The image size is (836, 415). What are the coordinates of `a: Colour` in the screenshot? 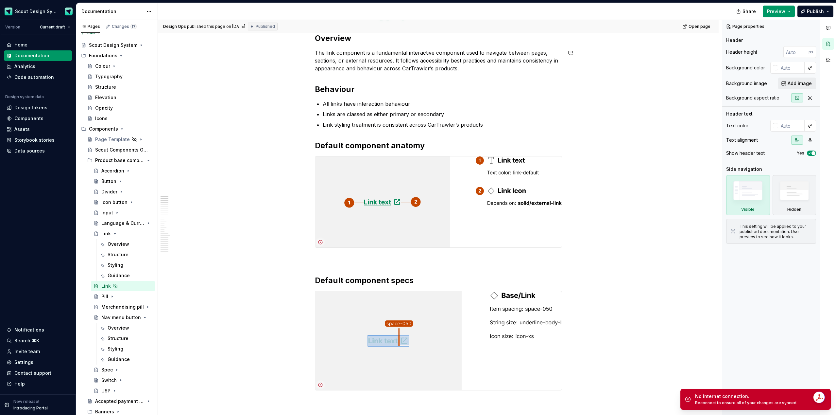 It's located at (120, 66).